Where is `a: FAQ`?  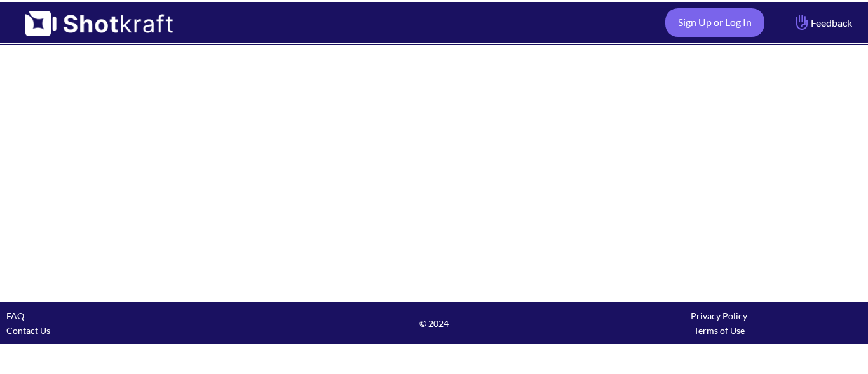
a: FAQ is located at coordinates (15, 315).